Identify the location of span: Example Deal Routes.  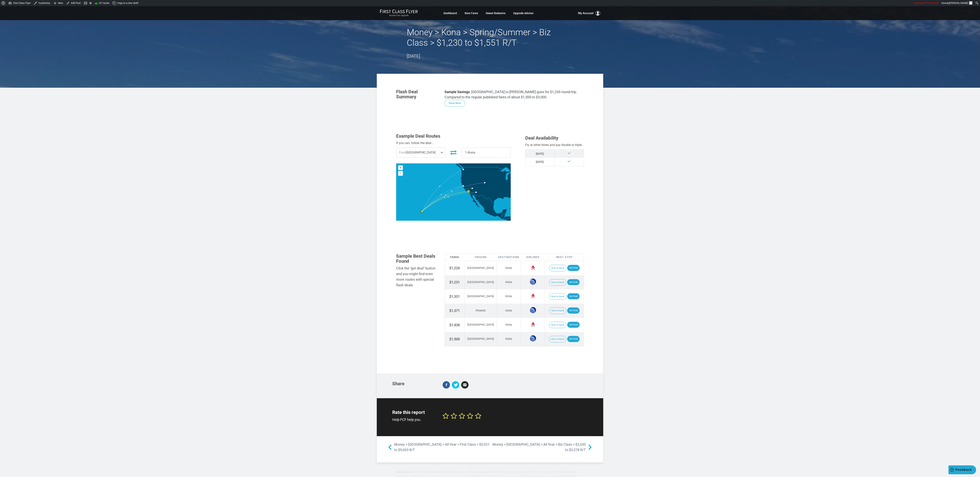
(418, 136).